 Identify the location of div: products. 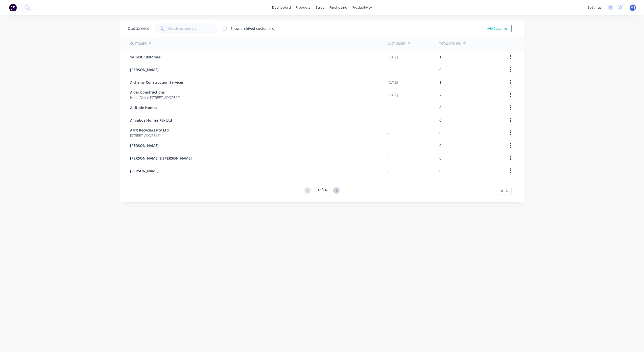
(303, 7).